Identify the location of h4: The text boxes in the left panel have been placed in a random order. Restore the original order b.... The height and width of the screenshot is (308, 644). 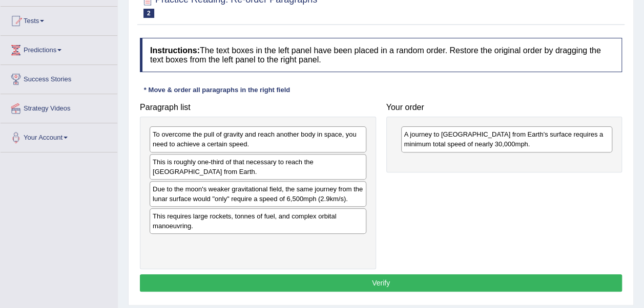
(381, 55).